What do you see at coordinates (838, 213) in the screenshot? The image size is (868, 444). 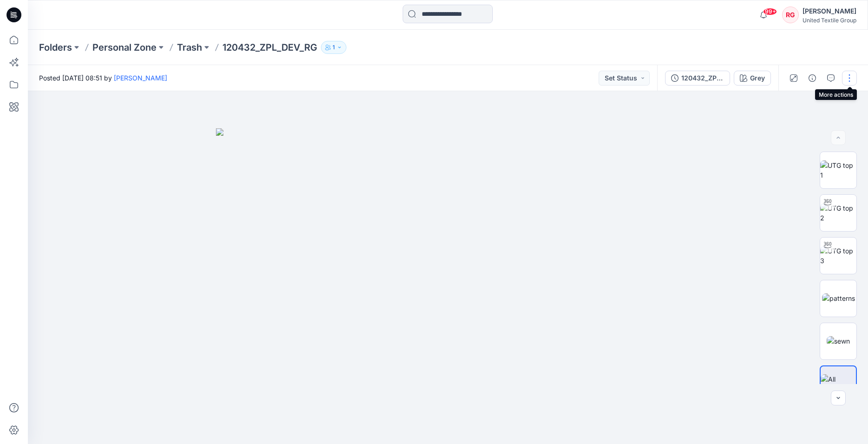 I see `img: UTG top 2` at bounding box center [838, 213].